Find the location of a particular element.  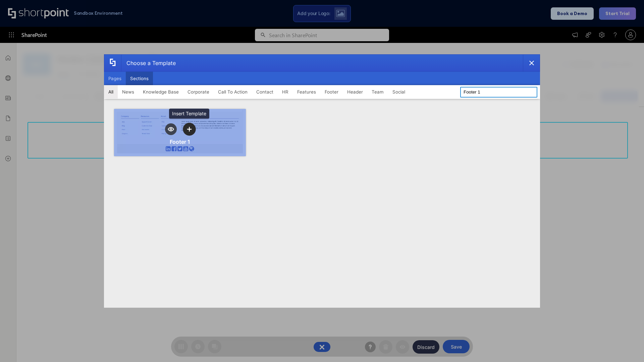

div: template selector is located at coordinates (322, 181).